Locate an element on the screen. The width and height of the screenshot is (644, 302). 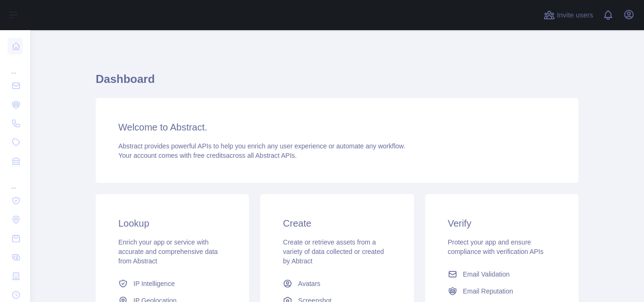
button: Invite users is located at coordinates (568, 15).